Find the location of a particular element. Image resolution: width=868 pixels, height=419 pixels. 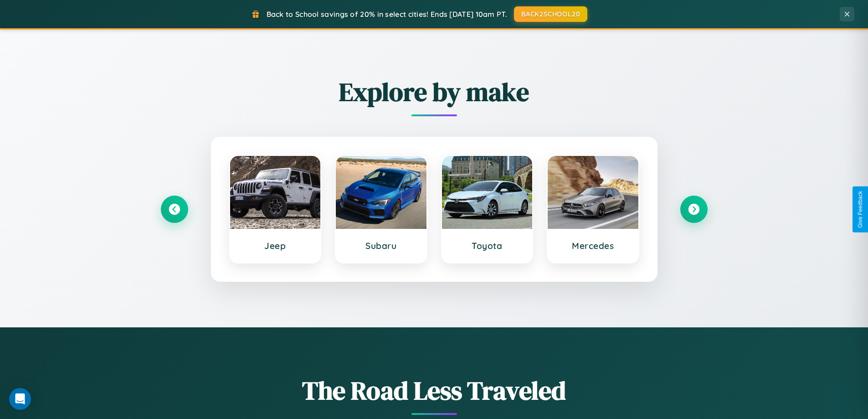

button: BACK2SCHOOL20 is located at coordinates (550, 14).